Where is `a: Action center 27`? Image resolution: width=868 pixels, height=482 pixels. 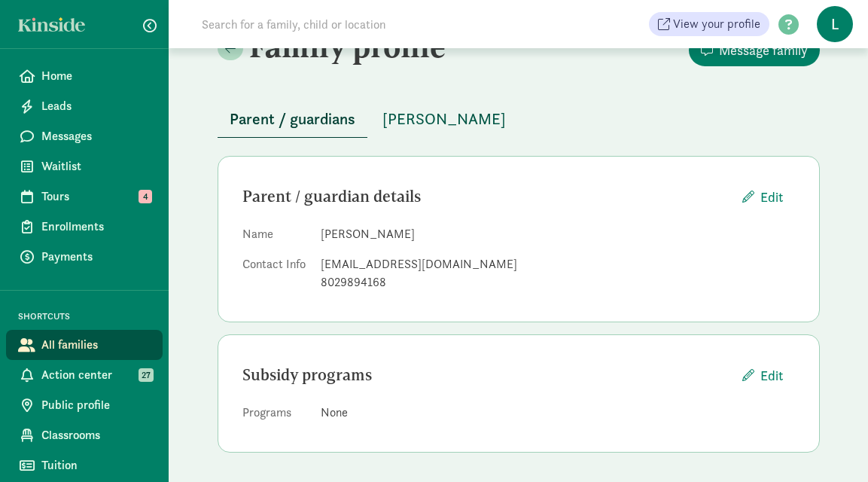
a: Action center 27 is located at coordinates (84, 375).